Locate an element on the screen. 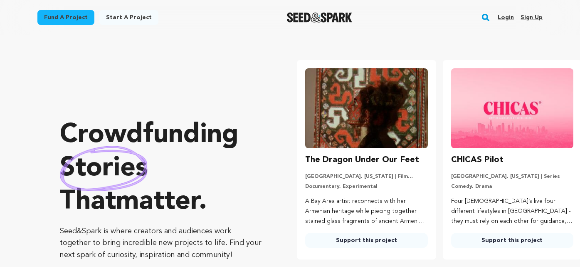 This screenshot has height=267, width=580. img: CHICAS Pilot image is located at coordinates (512, 108).